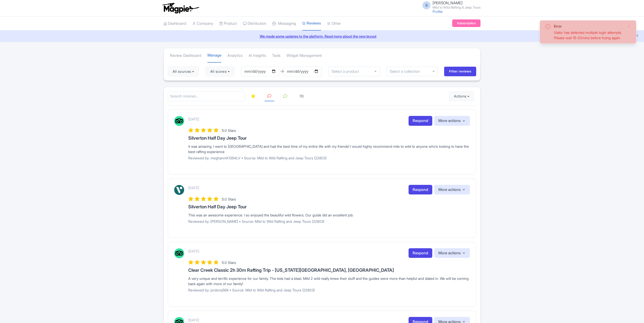 Image resolution: width=644 pixels, height=323 pixels. What do you see at coordinates (322, 36) in the screenshot?
I see `a: We made some updates to the platform. Read more about the new layout` at bounding box center [322, 36].